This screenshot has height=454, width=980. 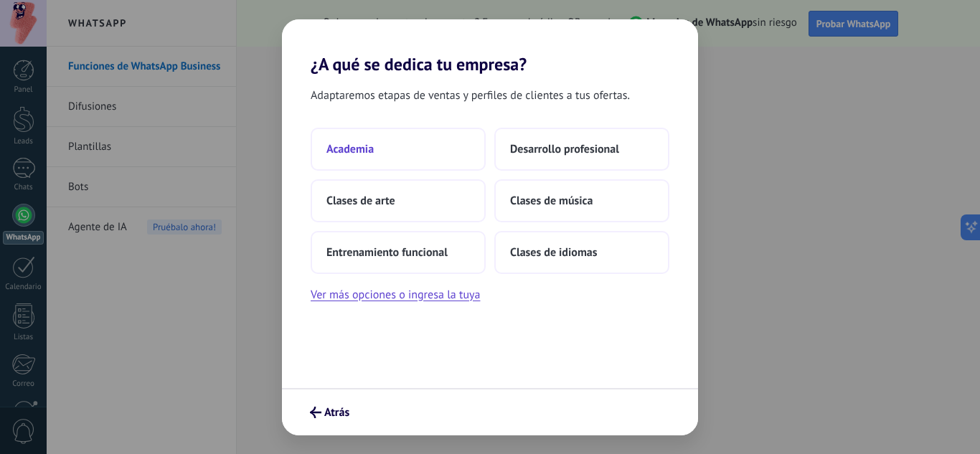 I want to click on span: Desarrollo profesional, so click(x=564, y=149).